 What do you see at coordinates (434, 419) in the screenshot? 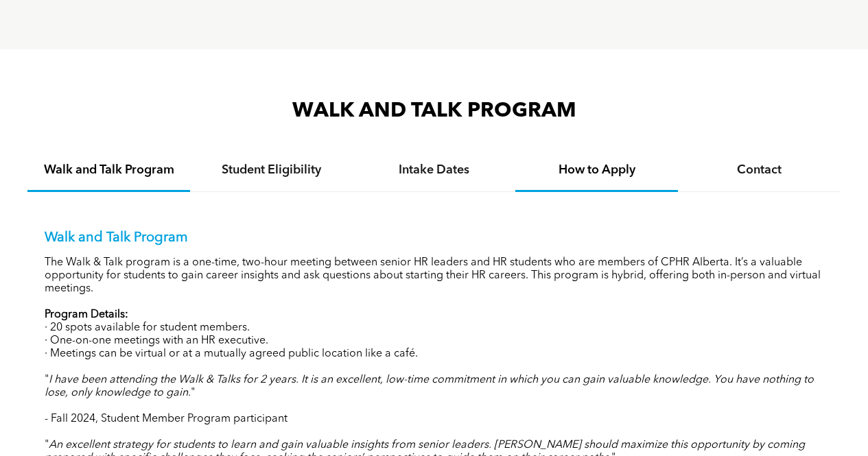
I see `p: - Fall 2024, Student Member Program participant` at bounding box center [434, 419].